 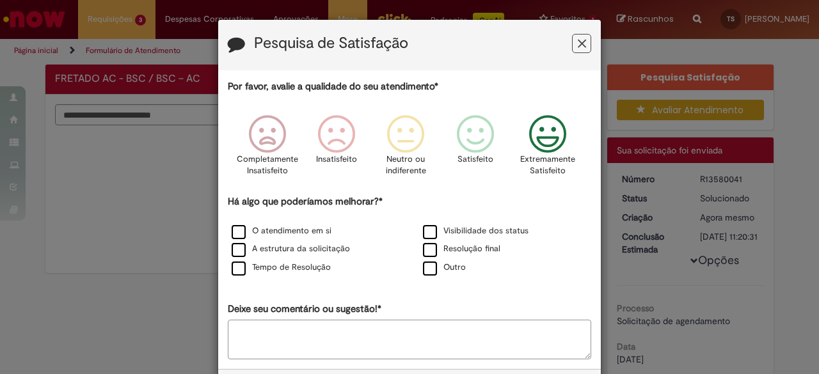 I want to click on label: A estrutura da solicitação, so click(x=291, y=249).